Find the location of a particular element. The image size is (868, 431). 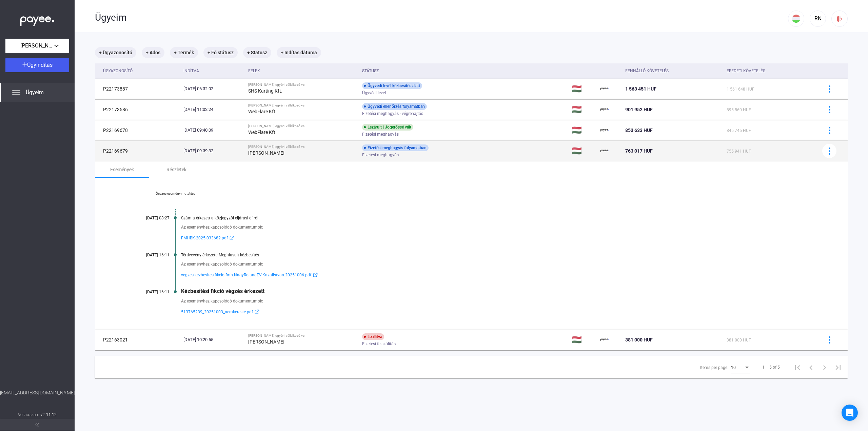

div: Ügyvédi ellenőrzés folyamatban is located at coordinates (394, 107).